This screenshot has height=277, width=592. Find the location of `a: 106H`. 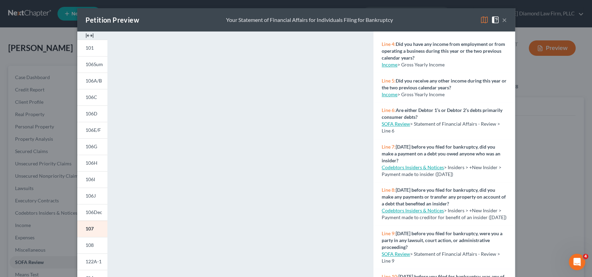

a: 106H is located at coordinates (92, 163).